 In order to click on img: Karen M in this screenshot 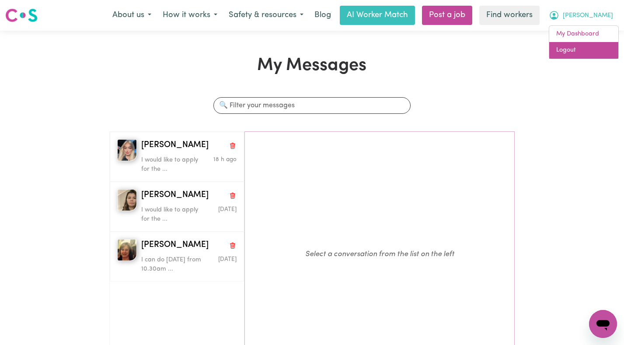, I will do `click(127, 250)`.